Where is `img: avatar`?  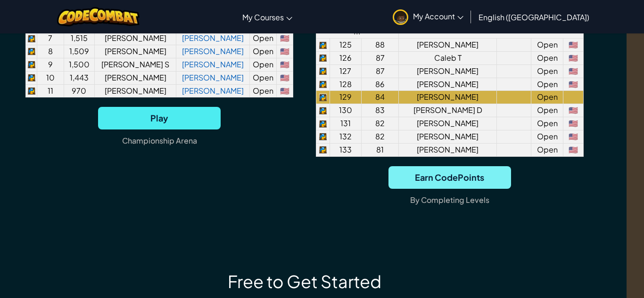 img: avatar is located at coordinates (400, 17).